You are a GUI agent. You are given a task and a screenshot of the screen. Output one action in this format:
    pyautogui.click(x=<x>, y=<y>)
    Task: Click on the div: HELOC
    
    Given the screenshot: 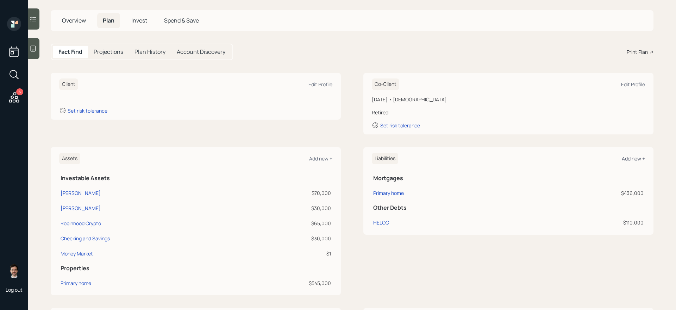 What is the action you would take?
    pyautogui.click(x=381, y=222)
    